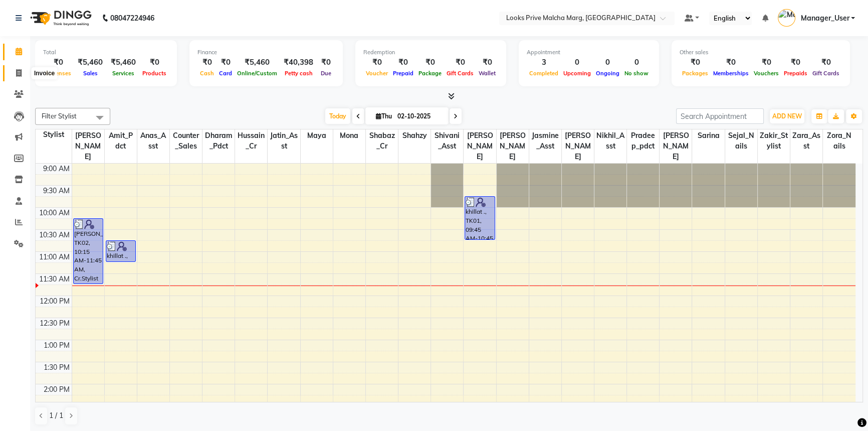 The width and height of the screenshot is (868, 431). I want to click on span: Wallet, so click(487, 73).